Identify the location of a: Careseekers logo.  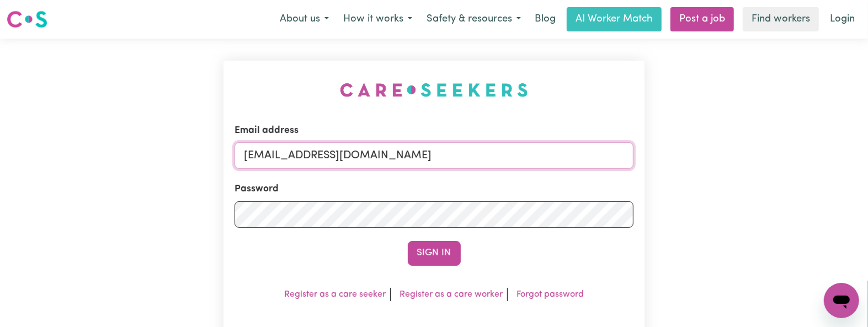
(27, 19).